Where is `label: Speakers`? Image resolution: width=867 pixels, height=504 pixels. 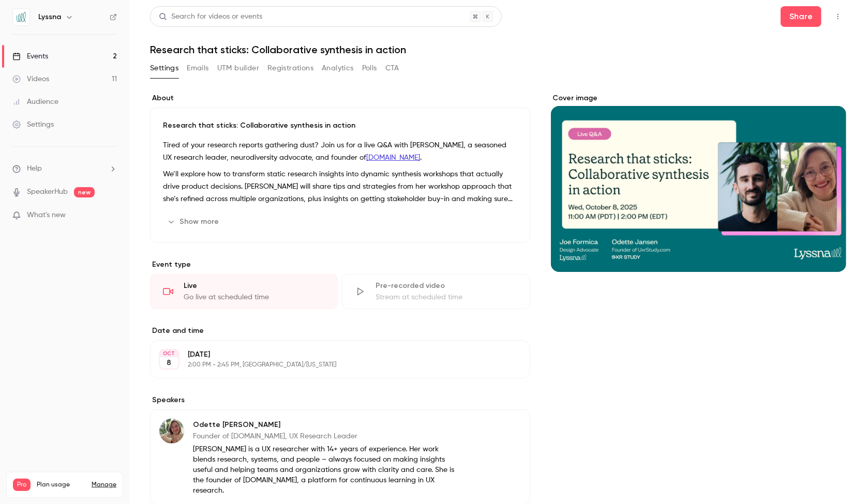
label: Speakers is located at coordinates (340, 400).